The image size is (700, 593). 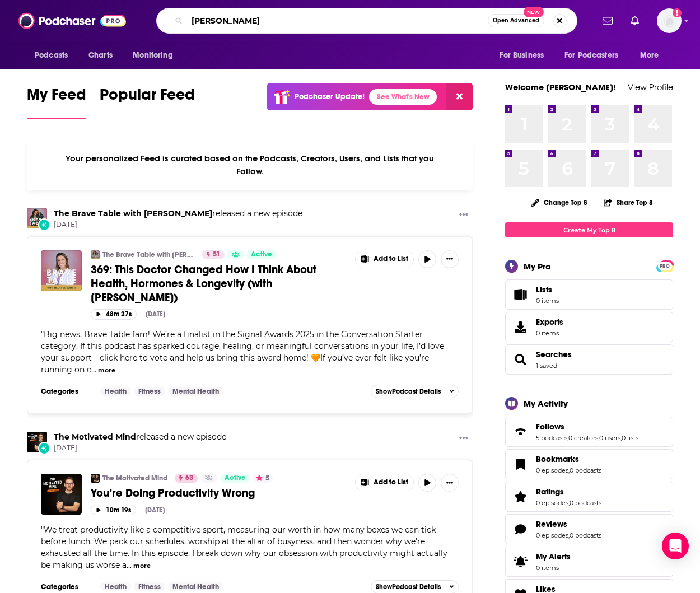 I want to click on a: 0 creators, so click(x=583, y=438).